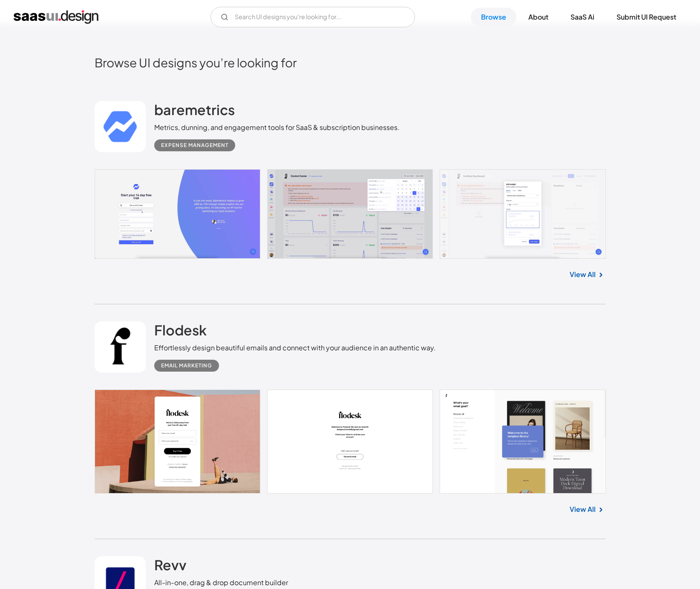 Image resolution: width=700 pixels, height=589 pixels. What do you see at coordinates (180, 330) in the screenshot?
I see `h2: Flodesk` at bounding box center [180, 330].